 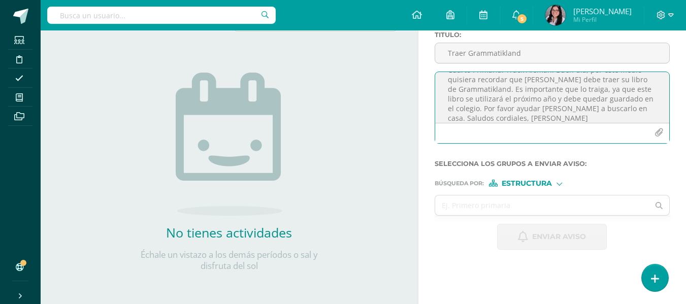 What do you see at coordinates (603, 19) in the screenshot?
I see `span: Mi Perfil` at bounding box center [603, 19].